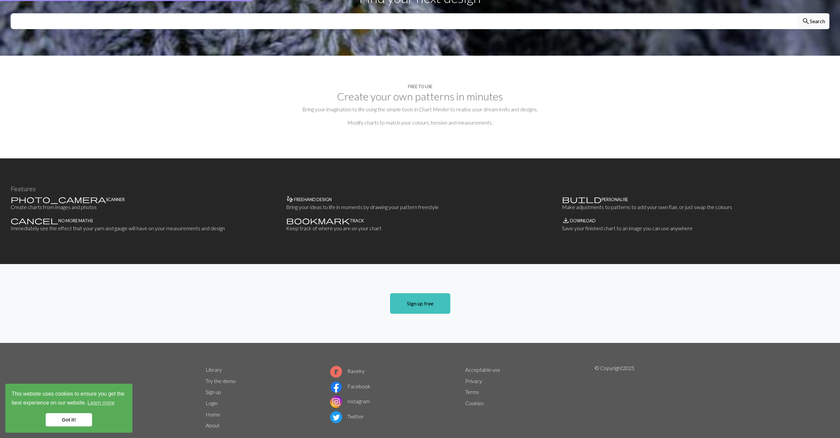 This screenshot has width=840, height=438. I want to click on a: Terms, so click(472, 391).